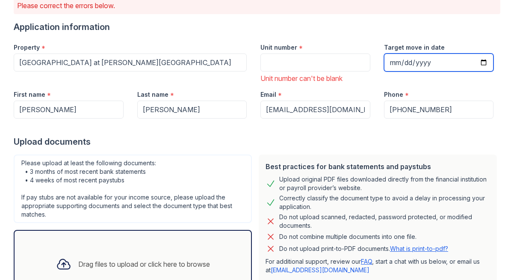  I want to click on label: Property, so click(27, 47).